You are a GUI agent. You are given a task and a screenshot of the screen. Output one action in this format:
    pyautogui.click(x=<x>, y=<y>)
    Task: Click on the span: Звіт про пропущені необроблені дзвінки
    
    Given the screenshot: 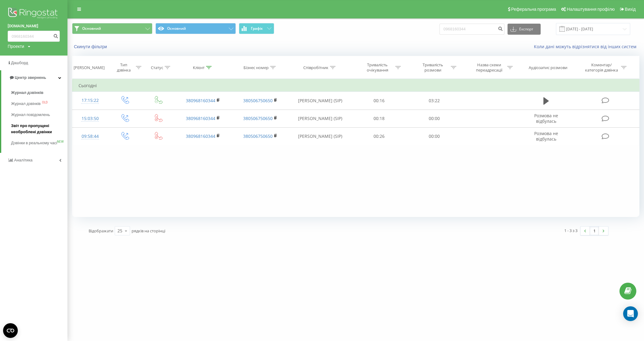 What is the action you would take?
    pyautogui.click(x=37, y=129)
    